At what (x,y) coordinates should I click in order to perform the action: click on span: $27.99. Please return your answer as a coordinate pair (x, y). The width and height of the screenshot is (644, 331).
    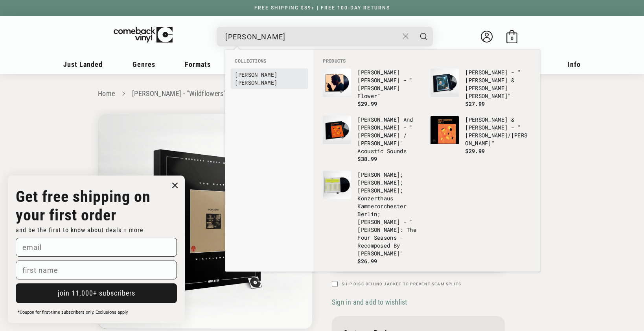
    Looking at the image, I should click on (474, 103).